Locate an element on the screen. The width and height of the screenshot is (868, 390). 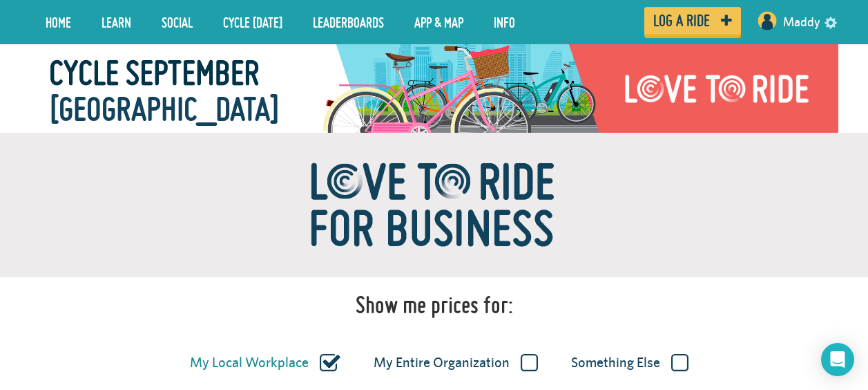
a: Log a ride is located at coordinates (692, 20).